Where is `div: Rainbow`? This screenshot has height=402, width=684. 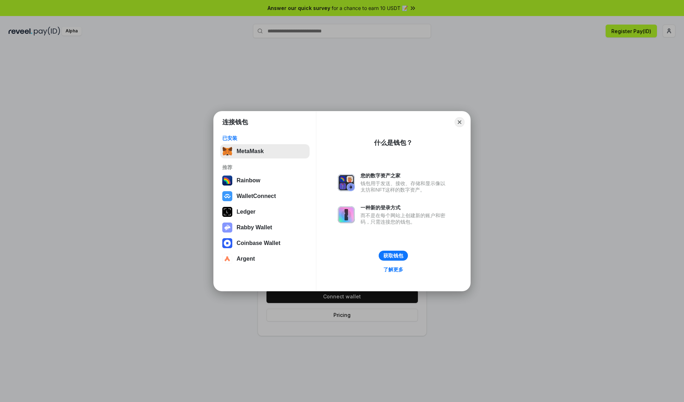 div: Rainbow is located at coordinates (248, 181).